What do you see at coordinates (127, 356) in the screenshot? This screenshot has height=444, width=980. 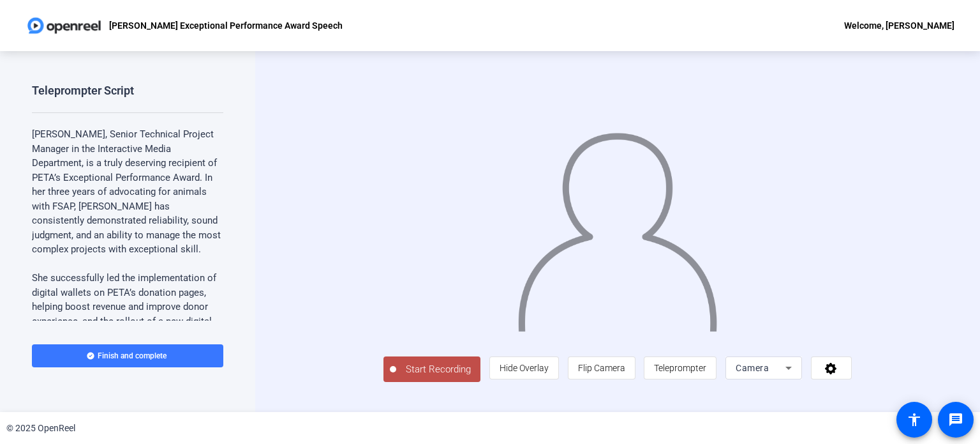 I see `button: Finish and complete` at bounding box center [127, 356].